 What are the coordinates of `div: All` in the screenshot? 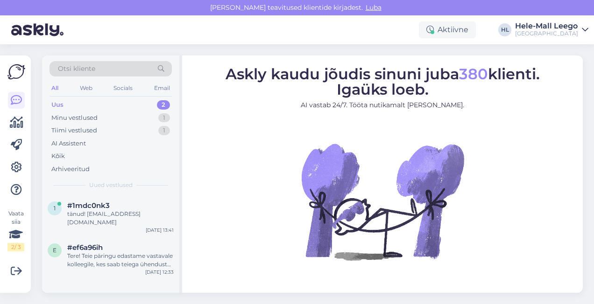 It's located at (55, 88).